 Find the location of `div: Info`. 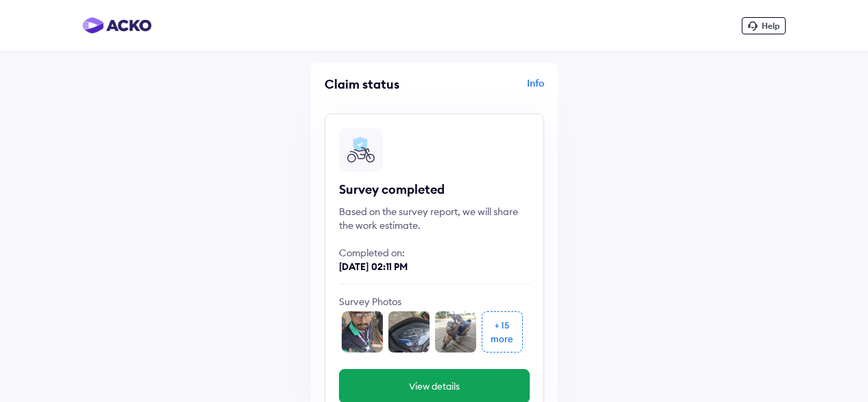

div: Info is located at coordinates (490, 89).